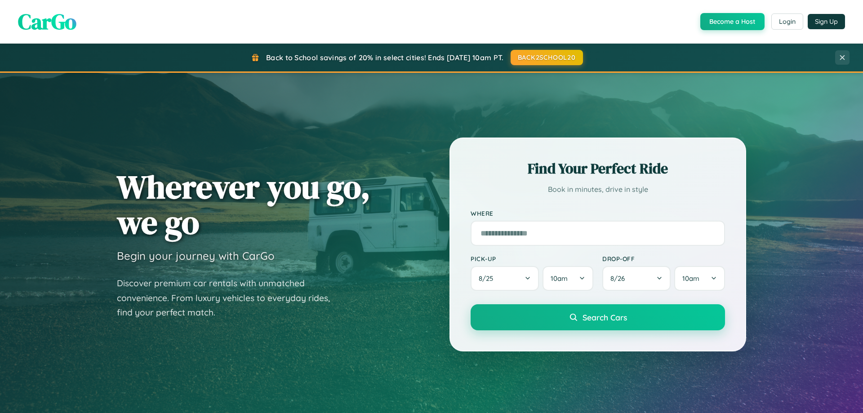  What do you see at coordinates (598, 213) in the screenshot?
I see `label: Where` at bounding box center [598, 213].